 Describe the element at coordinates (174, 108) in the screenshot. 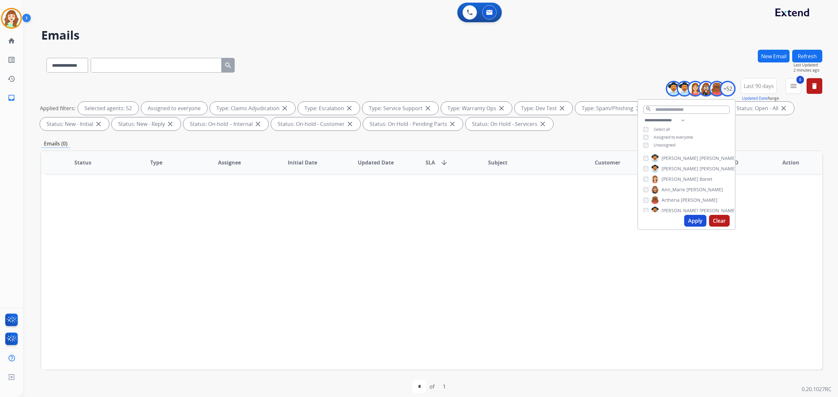

I see `div: Assigned to everyone` at that location.